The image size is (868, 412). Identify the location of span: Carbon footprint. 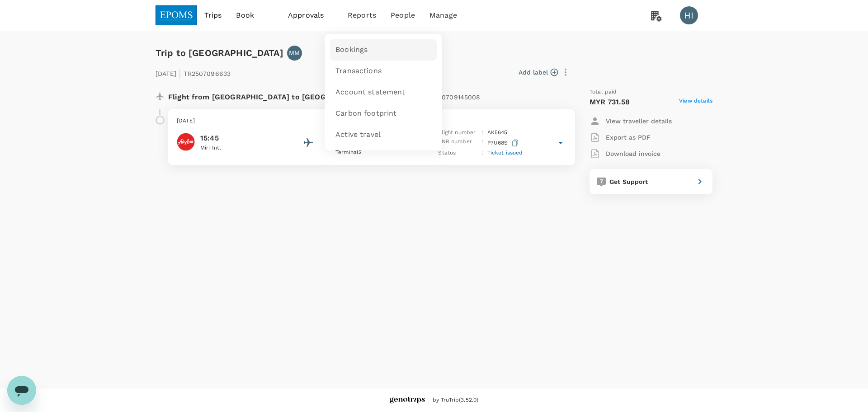
(366, 114).